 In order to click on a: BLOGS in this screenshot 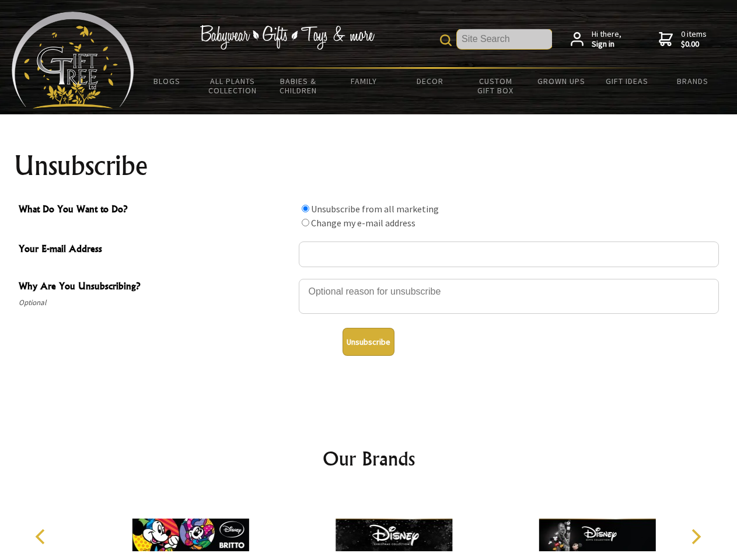, I will do `click(167, 81)`.